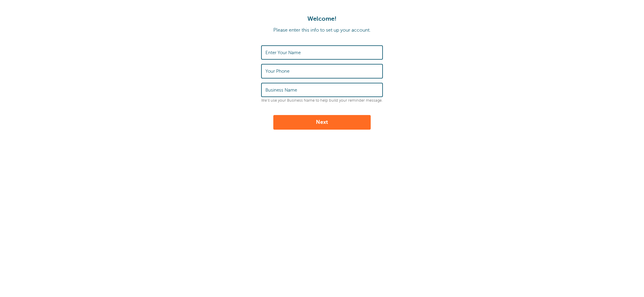 This screenshot has width=644, height=297. Describe the element at coordinates (322, 30) in the screenshot. I see `p: Please enter this info to set up your account.` at that location.